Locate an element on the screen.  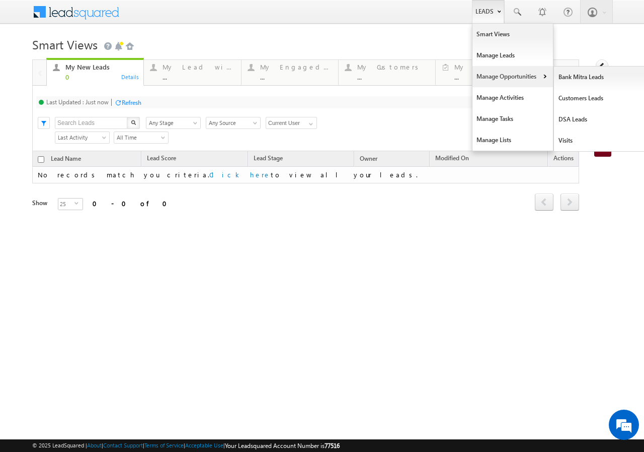
div: My Tasks is located at coordinates (490, 67).